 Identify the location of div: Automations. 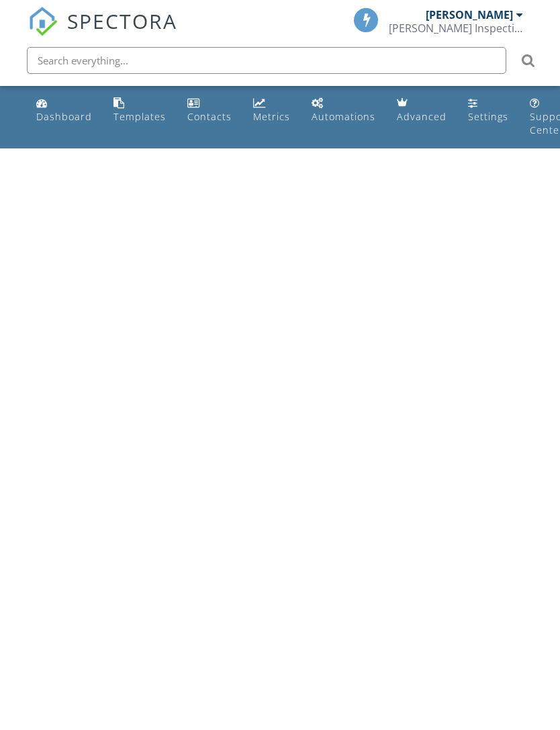
(343, 117).